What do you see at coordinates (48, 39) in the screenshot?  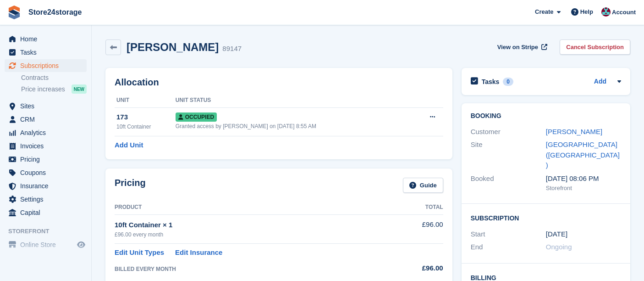 I see `span: Home` at bounding box center [48, 39].